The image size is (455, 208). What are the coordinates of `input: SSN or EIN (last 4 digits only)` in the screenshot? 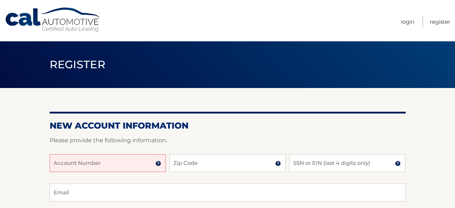 It's located at (347, 163).